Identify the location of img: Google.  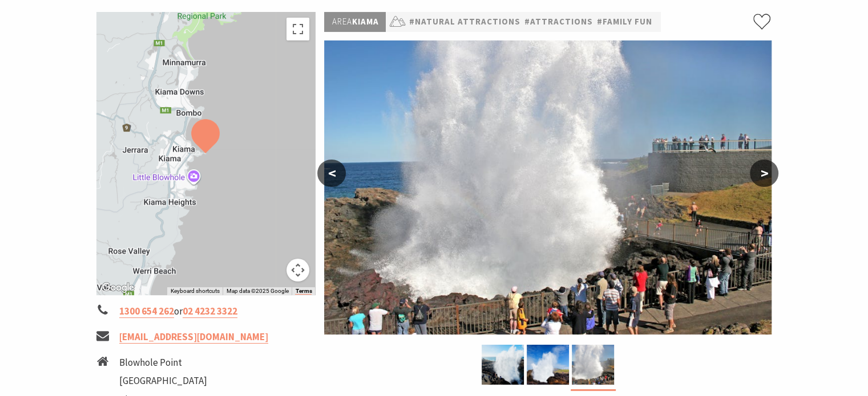
(118, 288).